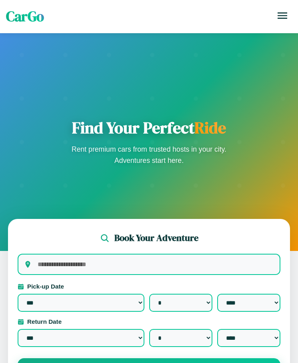 The width and height of the screenshot is (298, 363). I want to click on label: Pick-up Date, so click(149, 286).